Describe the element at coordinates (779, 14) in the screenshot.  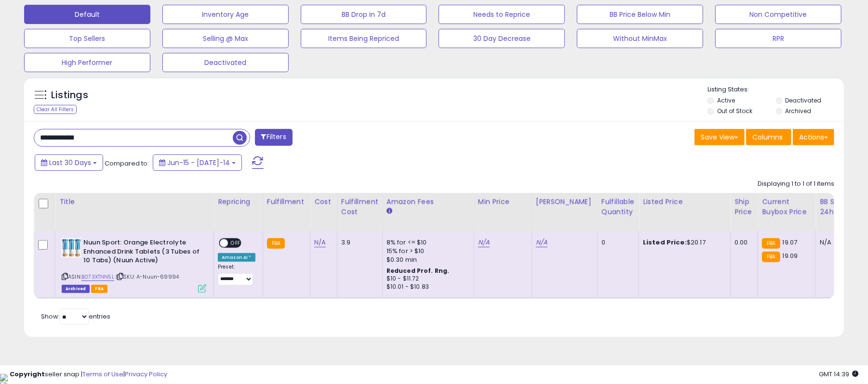
I see `button: Non Competitive` at that location.